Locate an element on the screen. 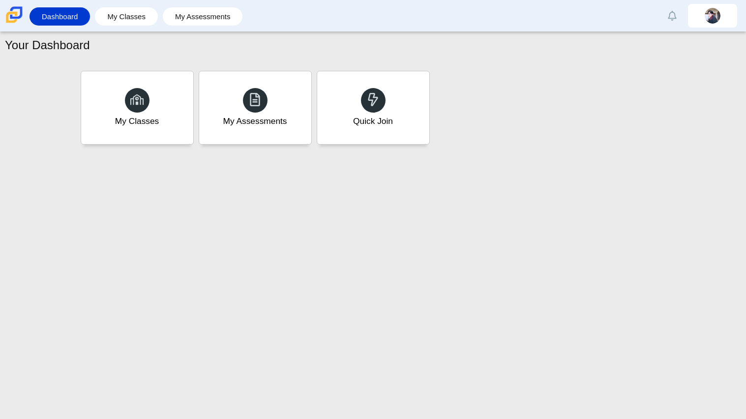 This screenshot has height=419, width=746. h1: Your Dashboard is located at coordinates (47, 45).